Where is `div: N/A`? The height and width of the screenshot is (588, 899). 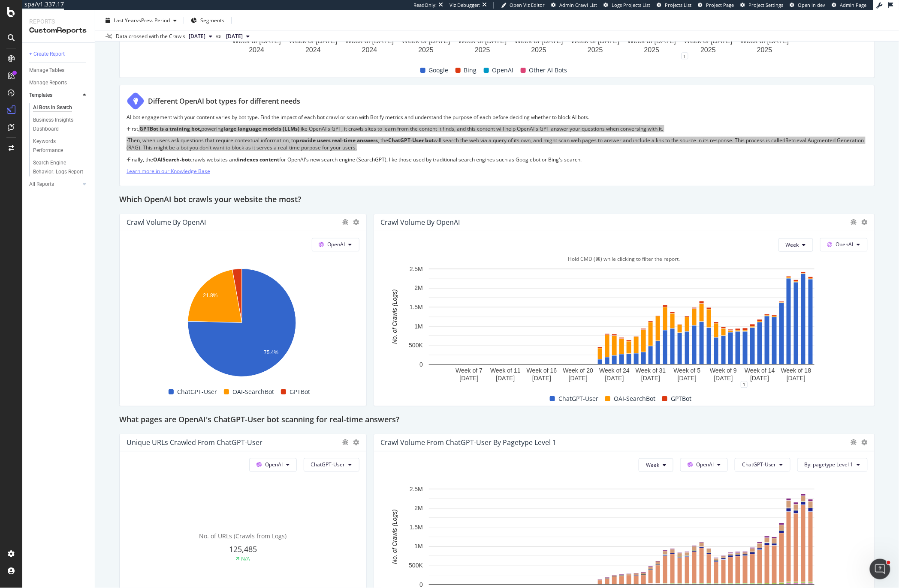 div: N/A is located at coordinates (245, 559).